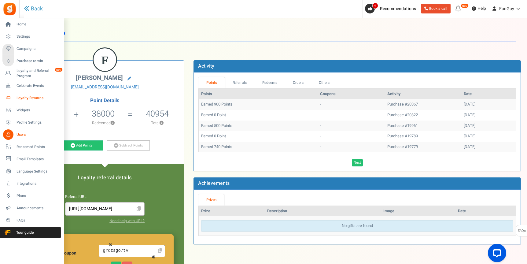 The height and width of the screenshot is (264, 527). I want to click on span: Help, so click(480, 9).